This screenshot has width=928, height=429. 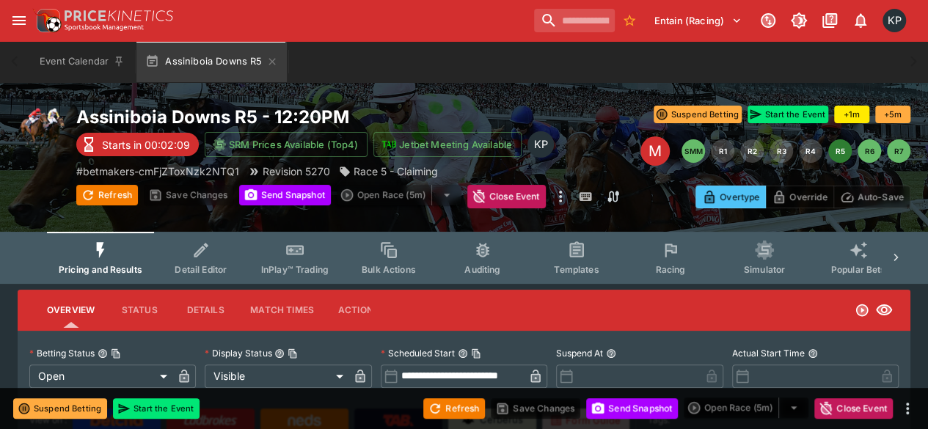 What do you see at coordinates (872, 197) in the screenshot?
I see `button: Auto-Save` at bounding box center [872, 197].